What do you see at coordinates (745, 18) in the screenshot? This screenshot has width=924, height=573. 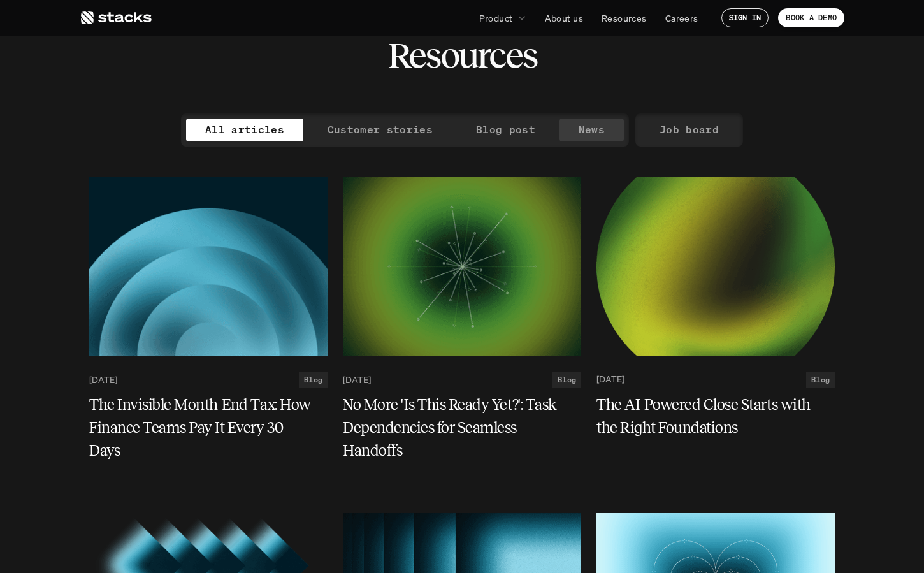 I see `a: SIGN IN` at bounding box center [745, 18].